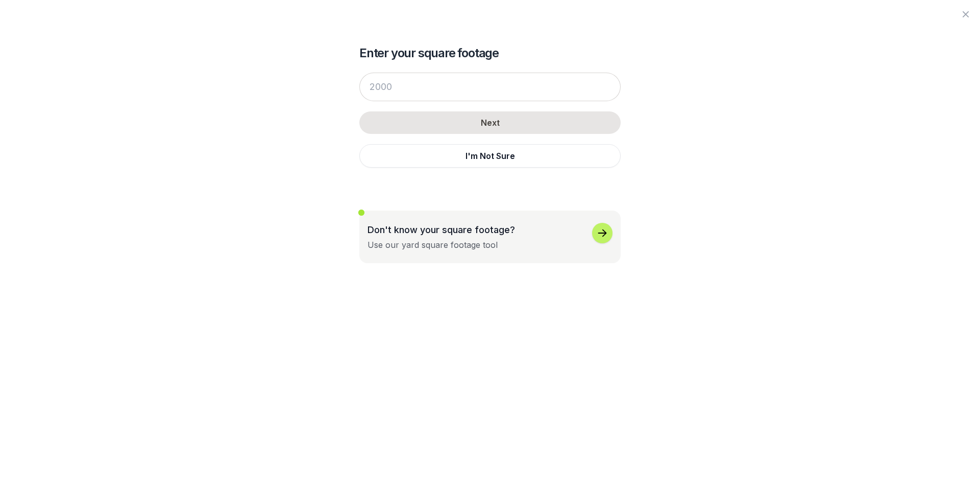  Describe the element at coordinates (433, 245) in the screenshot. I see `div: Use our yard square footage tool` at that location.